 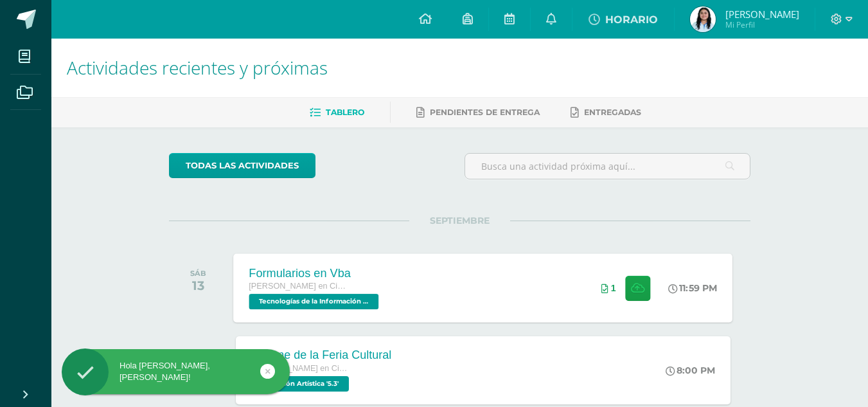 I want to click on span: Mi Perfil, so click(x=762, y=25).